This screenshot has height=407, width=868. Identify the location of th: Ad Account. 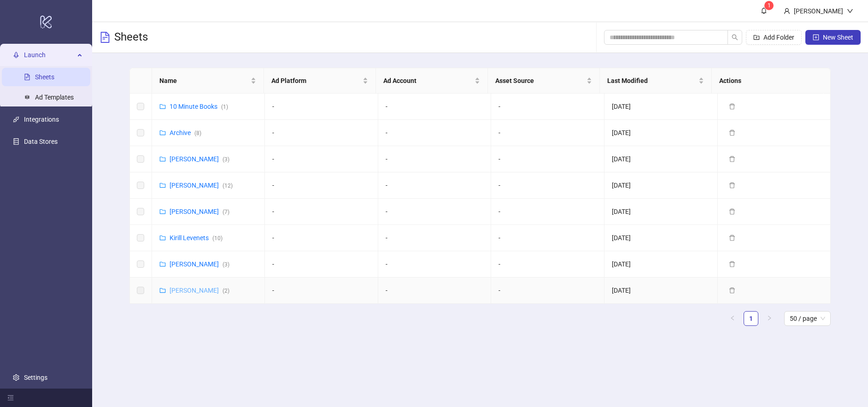
(432, 81).